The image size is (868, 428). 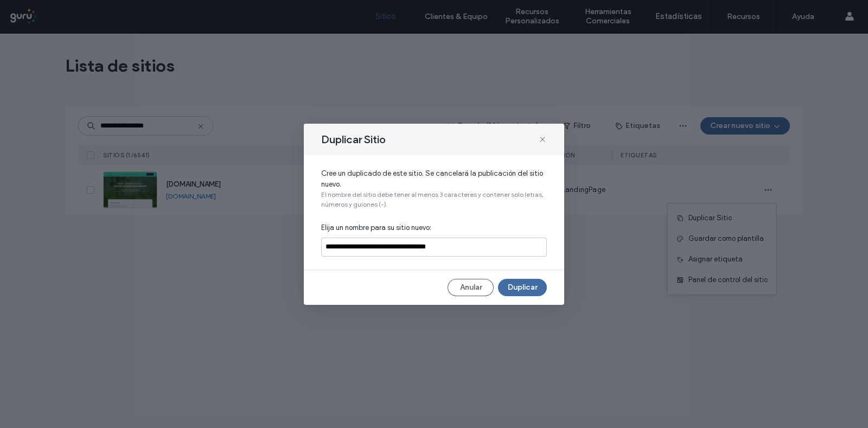 What do you see at coordinates (353, 139) in the screenshot?
I see `span: Duplicar Sitio` at bounding box center [353, 139].